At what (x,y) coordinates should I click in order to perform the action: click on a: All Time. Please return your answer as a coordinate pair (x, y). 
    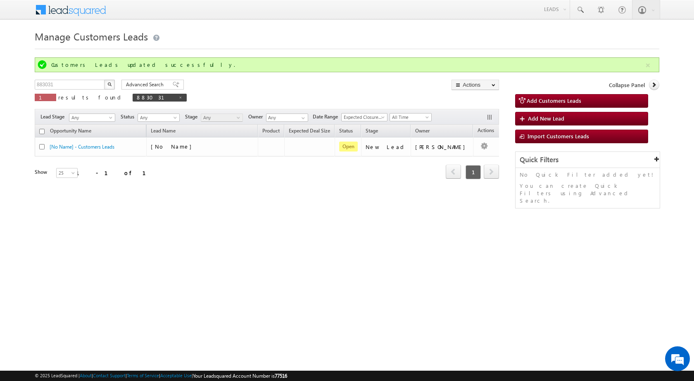
    Looking at the image, I should click on (410, 117).